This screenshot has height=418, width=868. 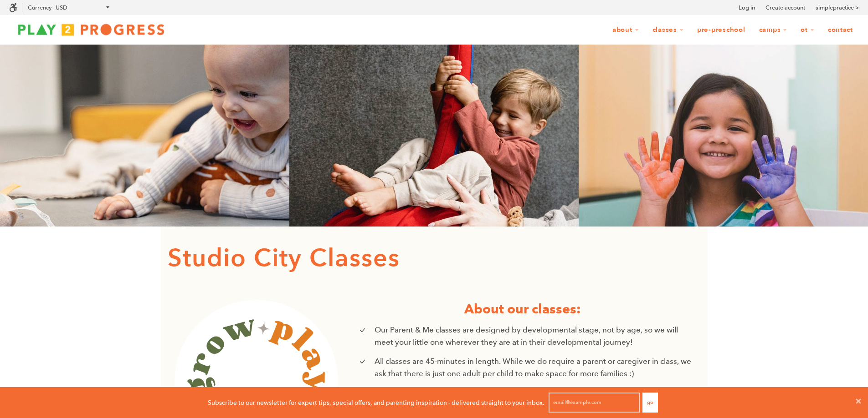 I want to click on a: Contact, so click(x=840, y=30).